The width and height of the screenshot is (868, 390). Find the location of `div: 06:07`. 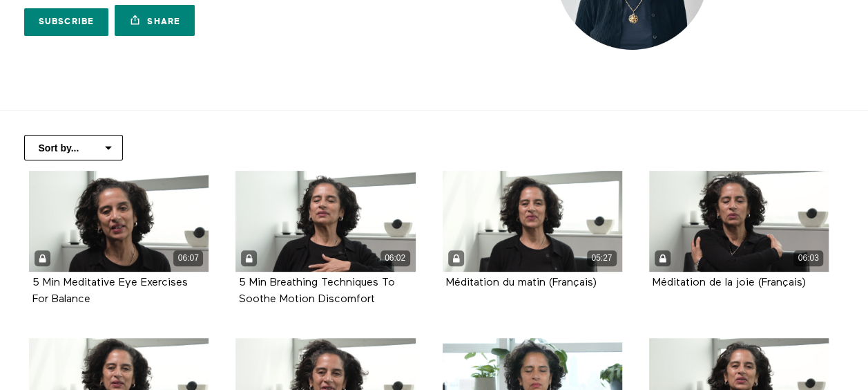

div: 06:07 is located at coordinates (188, 258).